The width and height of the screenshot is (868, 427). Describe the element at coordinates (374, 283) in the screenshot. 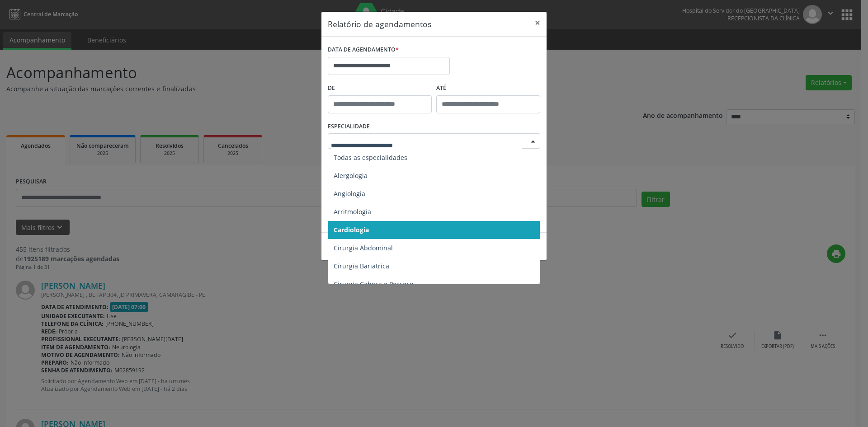

I see `span: Cirurgia Cabeça e Pescoço` at that location.